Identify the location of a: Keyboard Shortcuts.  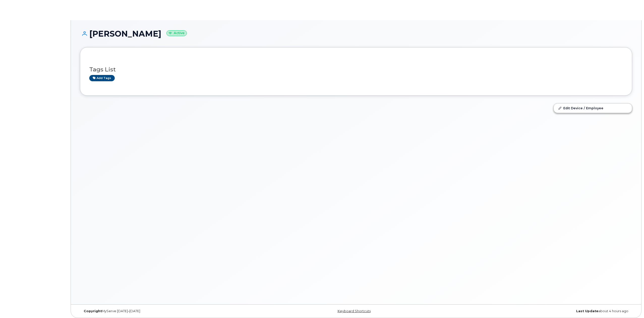
(354, 311).